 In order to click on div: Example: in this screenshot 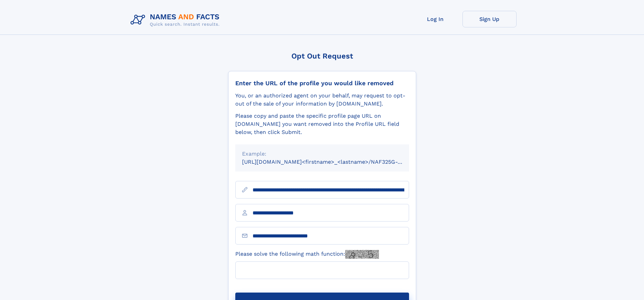, I will do `click(322, 153)`.